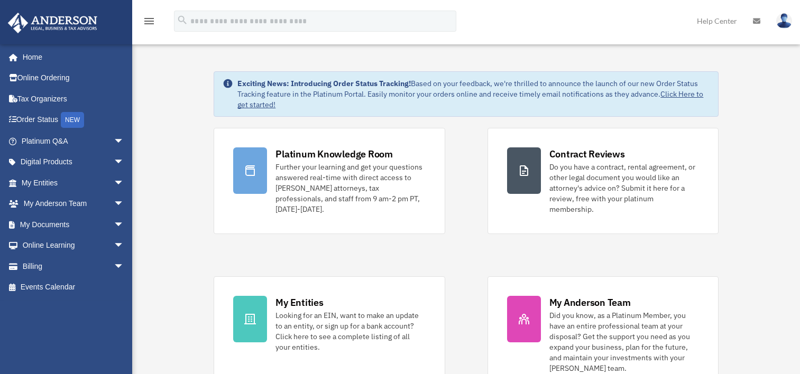 The image size is (800, 374). What do you see at coordinates (52, 23) in the screenshot?
I see `img: Anderson Advisors Platinum Portal` at bounding box center [52, 23].